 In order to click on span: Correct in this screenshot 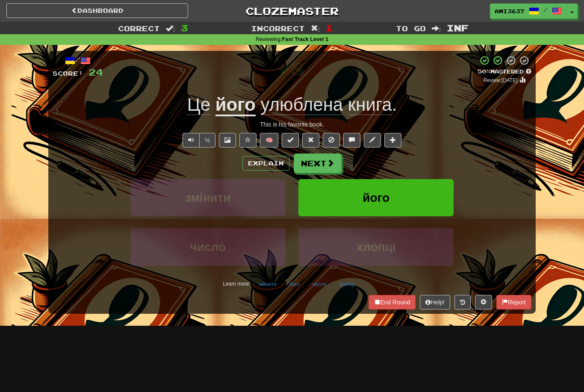, I will do `click(139, 28)`.